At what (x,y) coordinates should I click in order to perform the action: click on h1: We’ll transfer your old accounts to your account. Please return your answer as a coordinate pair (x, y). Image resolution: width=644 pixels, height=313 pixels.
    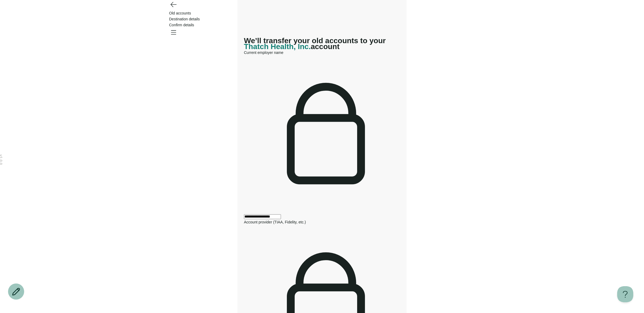
    Looking at the image, I should click on (322, 44).